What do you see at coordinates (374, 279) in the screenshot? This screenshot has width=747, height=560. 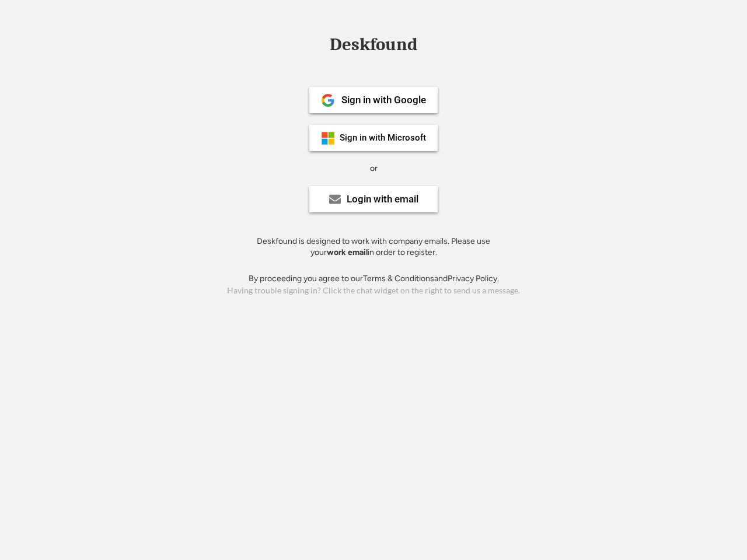 I see `div: By proceeding you agree to our and` at bounding box center [374, 279].